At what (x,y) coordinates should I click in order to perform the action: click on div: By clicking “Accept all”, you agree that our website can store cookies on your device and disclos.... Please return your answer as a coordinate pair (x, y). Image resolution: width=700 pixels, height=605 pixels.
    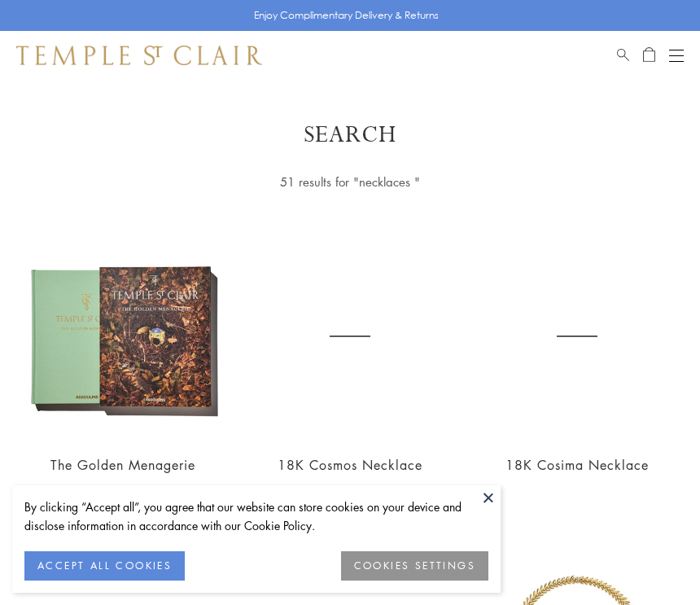
    Looking at the image, I should click on (257, 517).